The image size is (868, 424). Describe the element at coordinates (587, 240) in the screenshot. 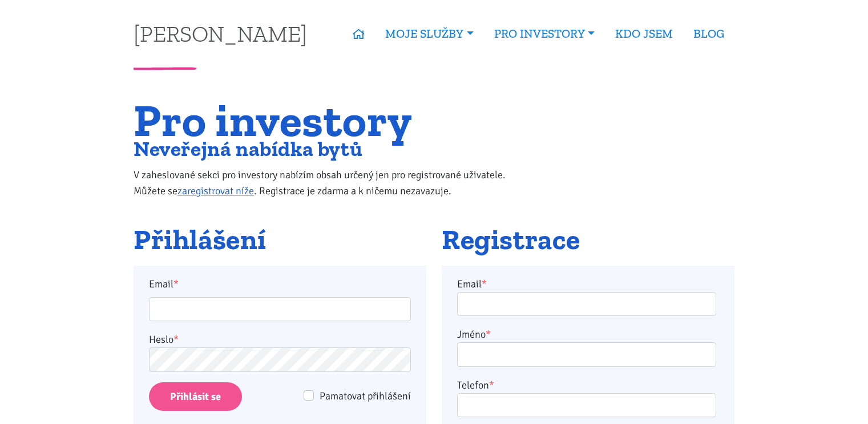

I see `h2: Registrace` at that location.